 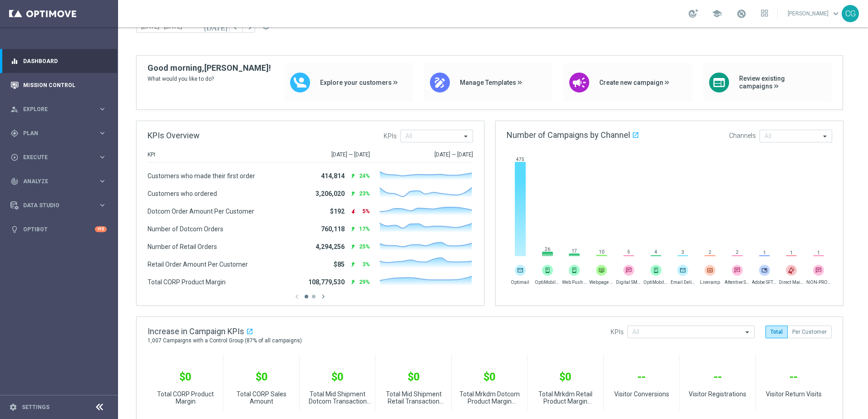 What do you see at coordinates (61, 158) in the screenshot?
I see `span: Execute` at bounding box center [61, 158].